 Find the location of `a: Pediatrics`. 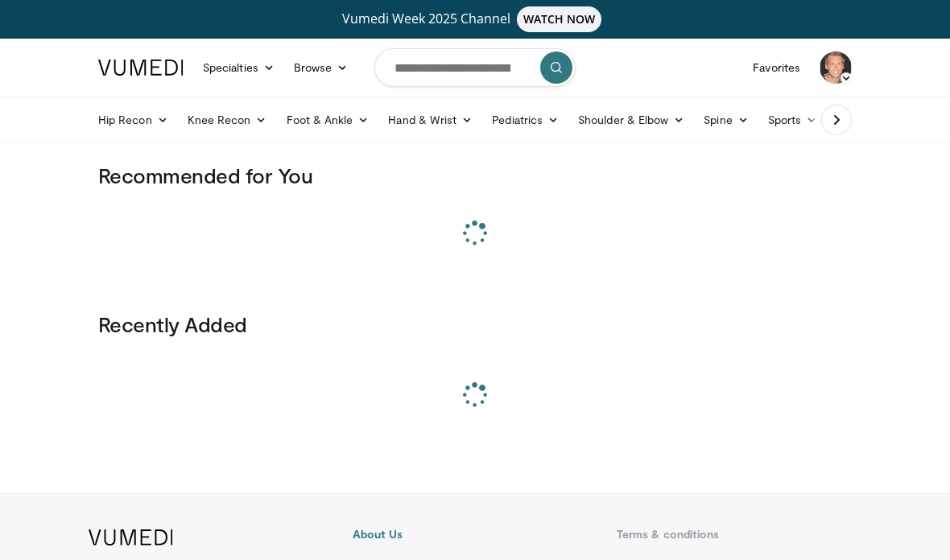

a: Pediatrics is located at coordinates (525, 119).